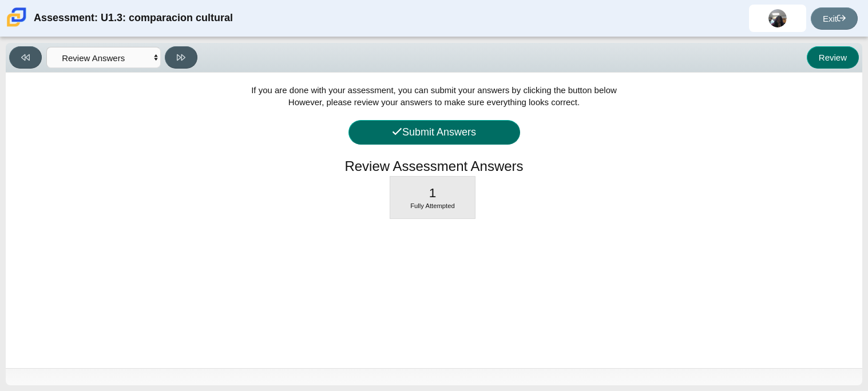 Image resolution: width=868 pixels, height=391 pixels. I want to click on a: Carmen School of Science & Technology, so click(17, 25).